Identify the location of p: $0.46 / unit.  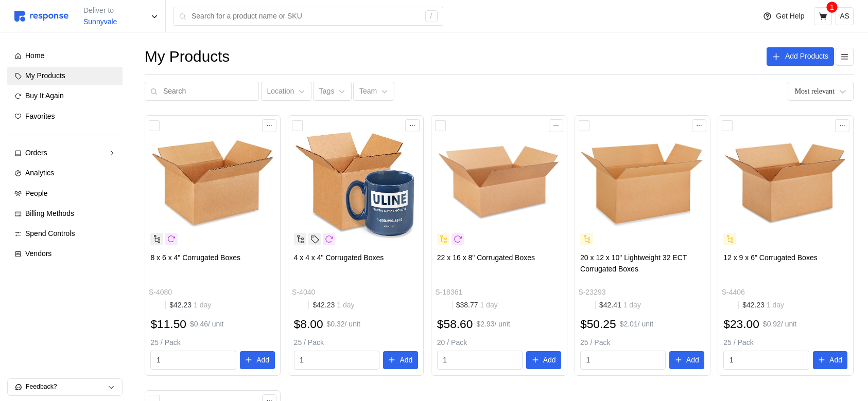
(206, 325).